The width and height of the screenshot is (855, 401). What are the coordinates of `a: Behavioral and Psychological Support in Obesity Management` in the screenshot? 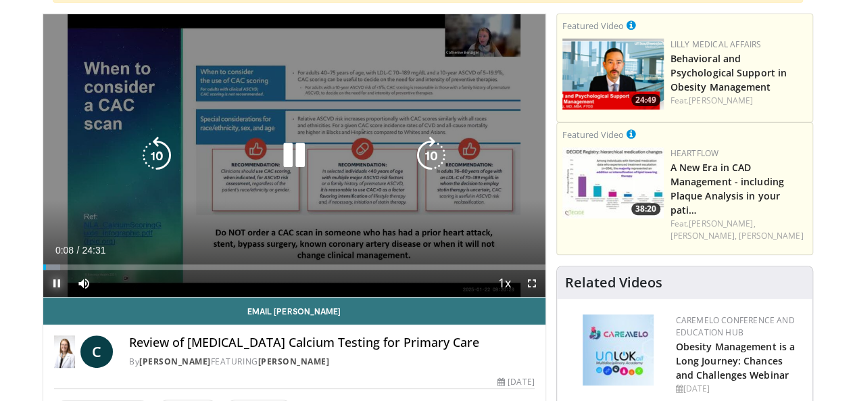 It's located at (729, 72).